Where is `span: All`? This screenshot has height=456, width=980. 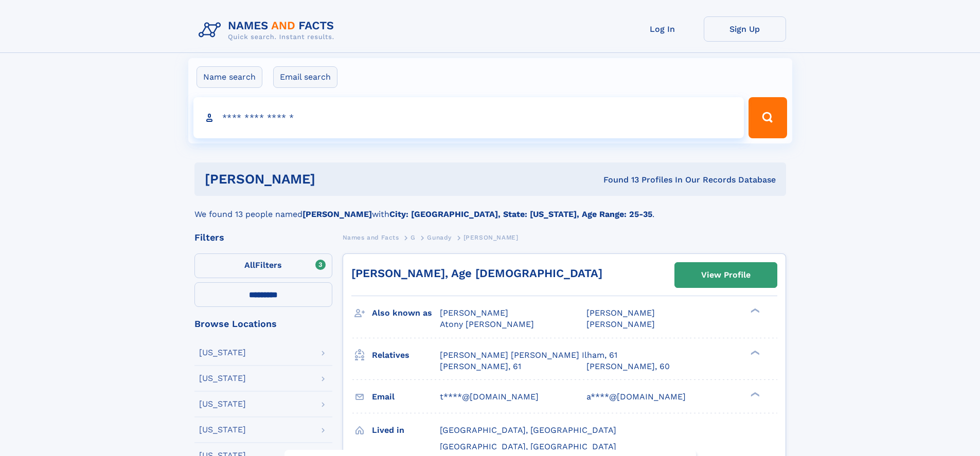 span: All is located at coordinates (250, 265).